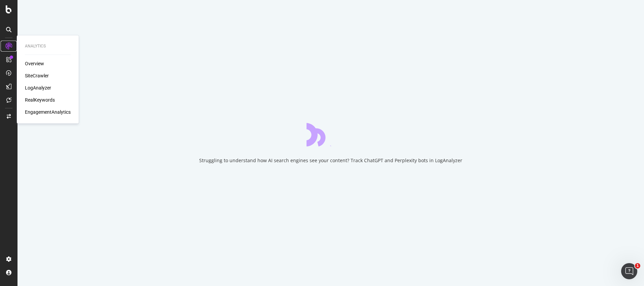  I want to click on a: LogAnalyzer, so click(38, 88).